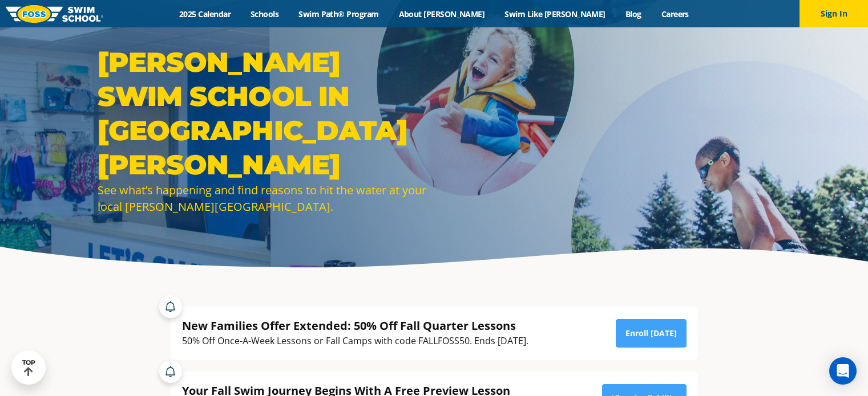 This screenshot has width=868, height=396. Describe the element at coordinates (674, 14) in the screenshot. I see `a: Careers` at that location.